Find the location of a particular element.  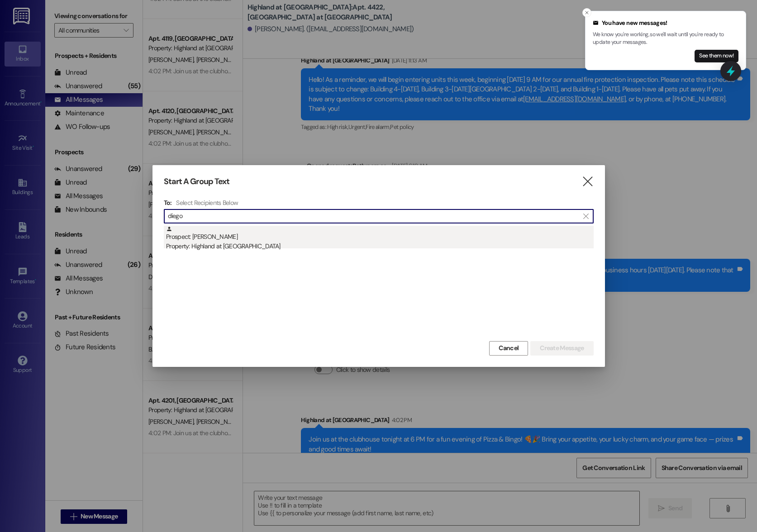

button: See them now! is located at coordinates (717, 56).